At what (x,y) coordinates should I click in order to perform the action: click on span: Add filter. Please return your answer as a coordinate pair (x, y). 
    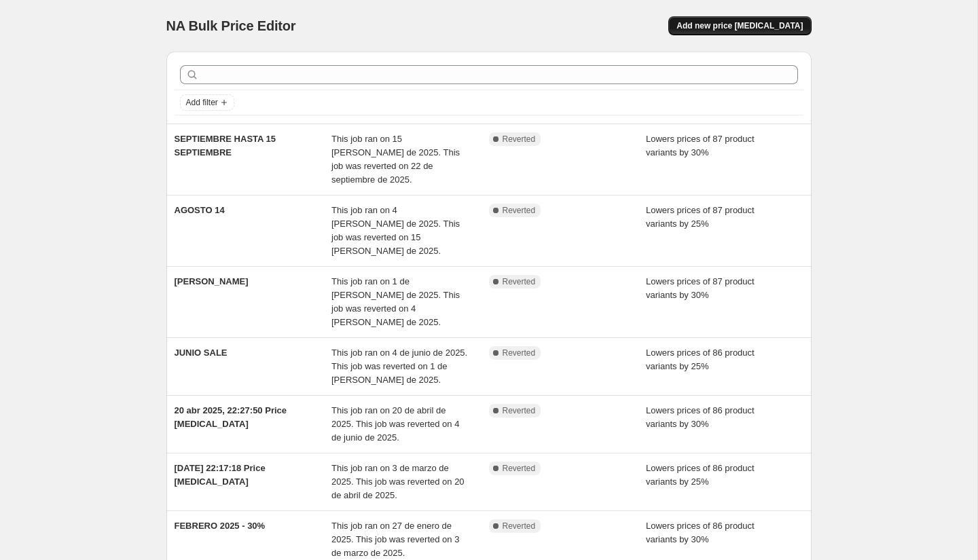
    Looking at the image, I should click on (202, 103).